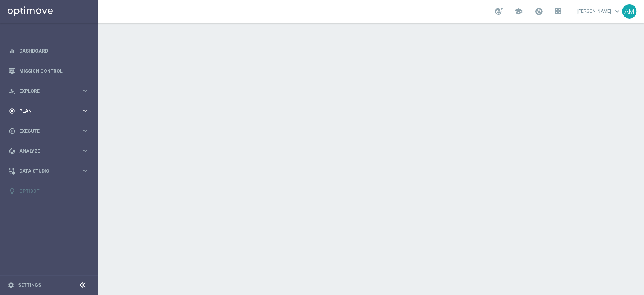  Describe the element at coordinates (45, 171) in the screenshot. I see `div: Data Studio` at that location.